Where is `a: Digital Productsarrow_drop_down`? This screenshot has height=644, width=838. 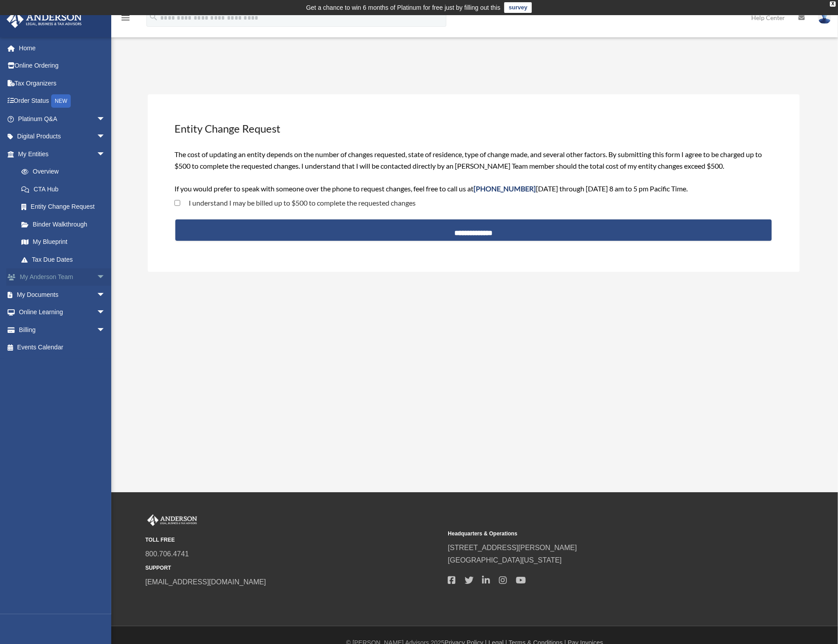
a: Digital Productsarrow_drop_down is located at coordinates (62, 136).